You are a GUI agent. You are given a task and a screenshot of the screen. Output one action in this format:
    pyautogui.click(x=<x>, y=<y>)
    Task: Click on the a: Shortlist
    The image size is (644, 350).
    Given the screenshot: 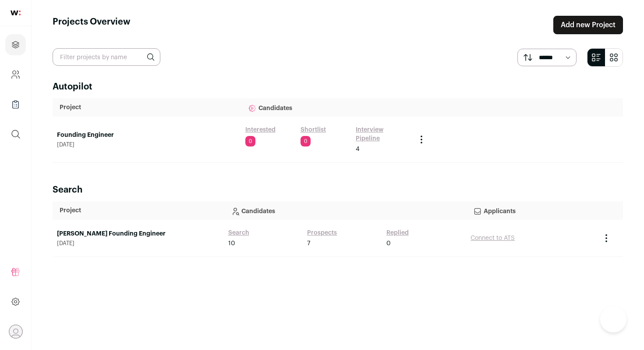 What is the action you would take?
    pyautogui.click(x=313, y=130)
    